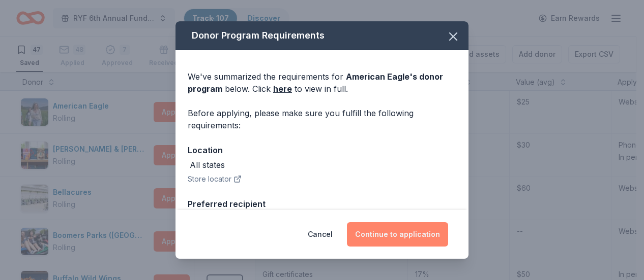  Describe the element at coordinates (215, 179) in the screenshot. I see `button: Store locator` at that location.